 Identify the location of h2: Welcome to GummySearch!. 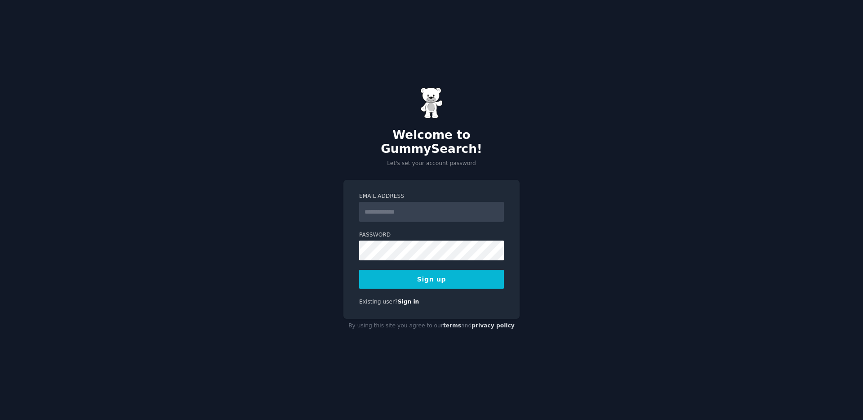
(432, 142).